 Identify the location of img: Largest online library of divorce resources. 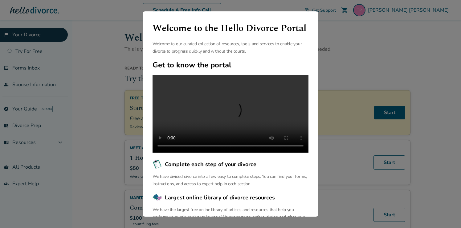
(157, 198).